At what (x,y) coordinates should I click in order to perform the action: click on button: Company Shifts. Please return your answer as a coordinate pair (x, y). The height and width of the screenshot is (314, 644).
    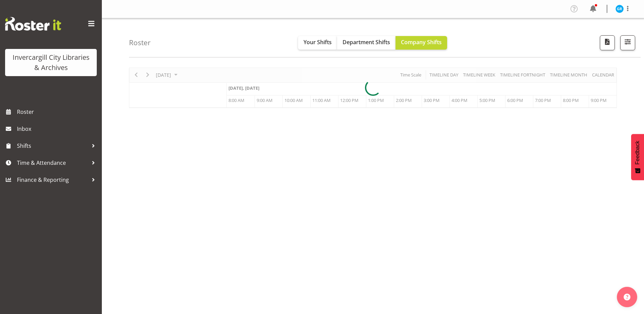
    Looking at the image, I should click on (421, 43).